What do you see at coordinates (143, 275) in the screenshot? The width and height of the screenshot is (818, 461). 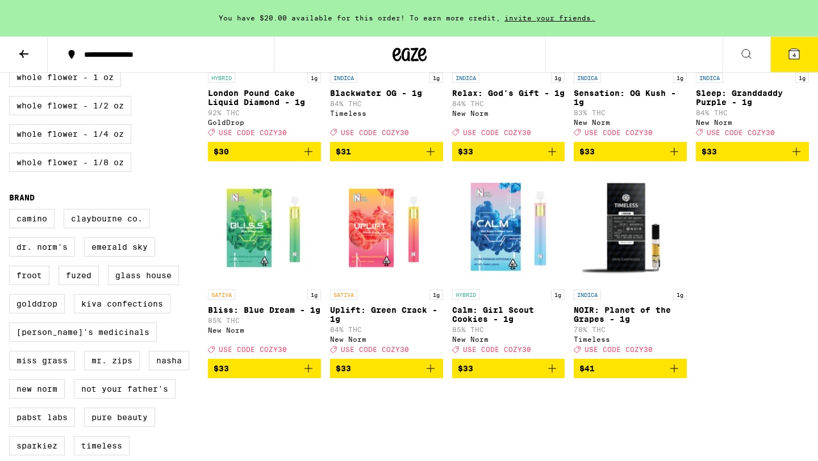 I see `label: Glass House` at bounding box center [143, 275].